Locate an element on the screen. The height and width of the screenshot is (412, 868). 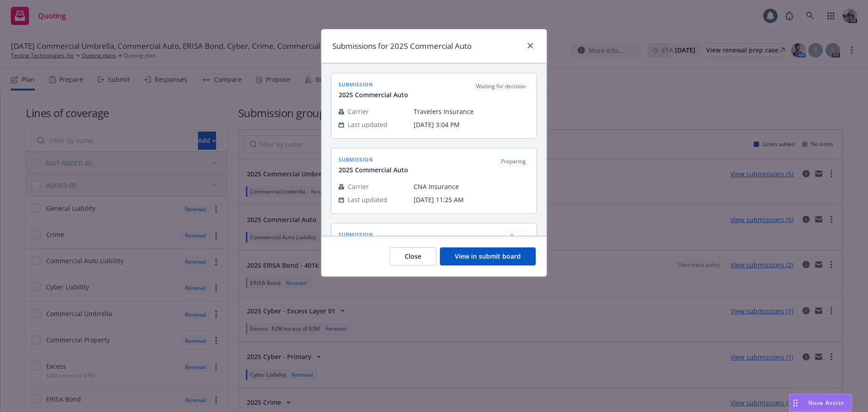
span: Waiting for decision is located at coordinates (501, 87).